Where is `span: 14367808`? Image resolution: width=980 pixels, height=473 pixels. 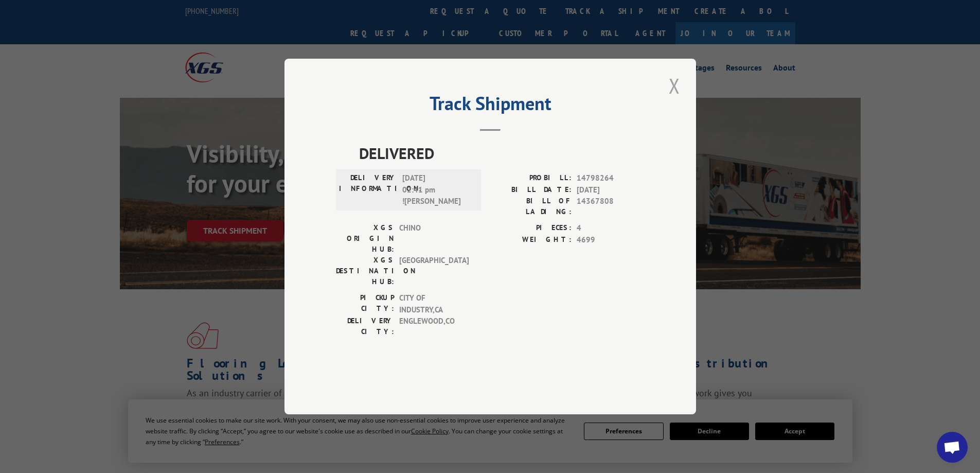 span: 14367808 is located at coordinates (610, 206).